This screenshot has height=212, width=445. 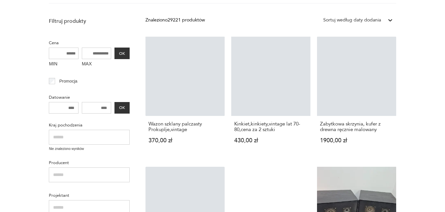 I want to click on div: Znaleziono 29221 produktów, so click(x=175, y=20).